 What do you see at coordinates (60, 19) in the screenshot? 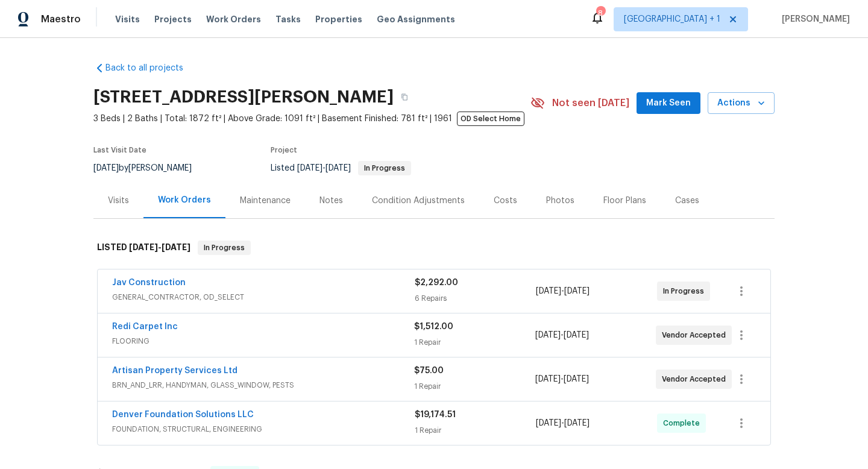
I see `span: Maestro` at bounding box center [60, 19].